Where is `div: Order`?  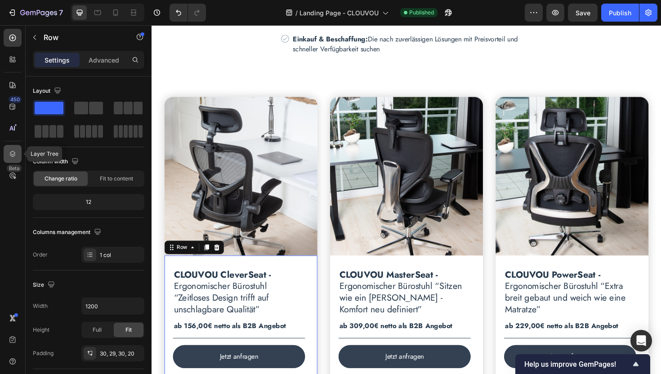 div: Order is located at coordinates (40, 255).